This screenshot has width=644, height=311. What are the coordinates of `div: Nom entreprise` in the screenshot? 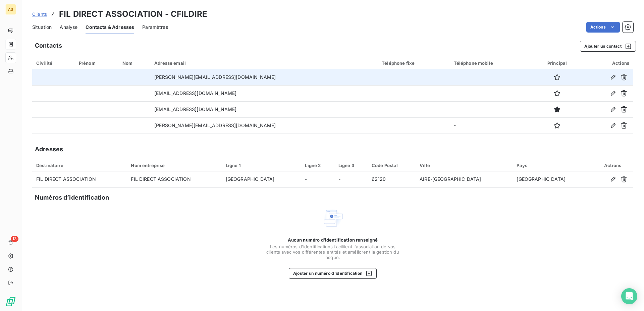 It's located at (174, 165).